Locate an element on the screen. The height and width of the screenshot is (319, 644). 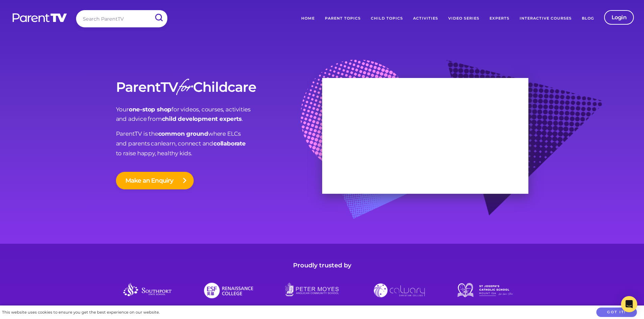
div: This website uses cookies to ensure you get the best experience on our website. is located at coordinates (81, 313).